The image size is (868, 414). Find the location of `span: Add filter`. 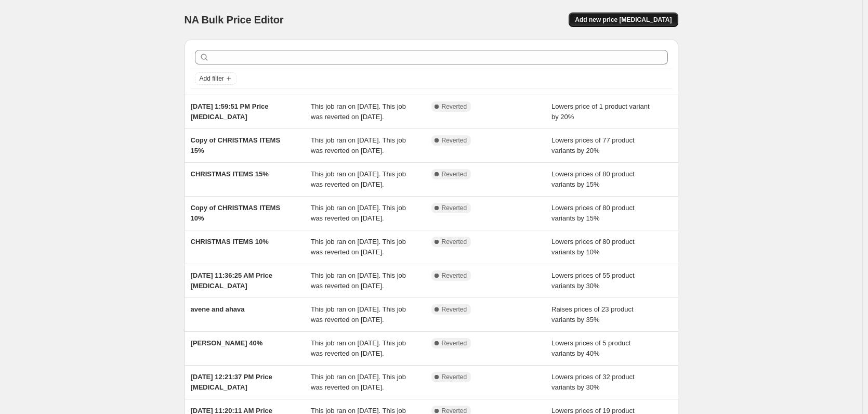

span: Add filter is located at coordinates (211, 78).